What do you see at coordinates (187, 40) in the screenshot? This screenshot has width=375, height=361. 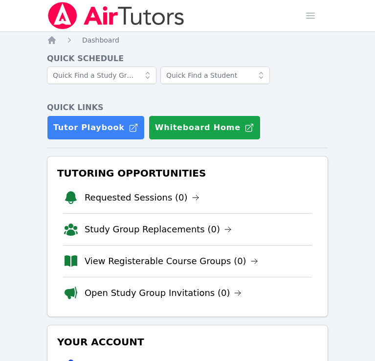 I see `nav: Breadcrumb` at bounding box center [187, 40].